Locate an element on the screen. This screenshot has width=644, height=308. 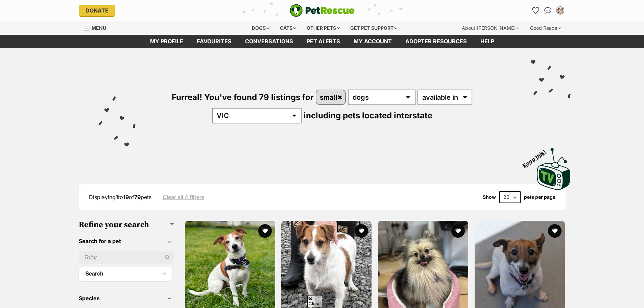
span: Furreal! You've found 79 listings for is located at coordinates (243, 97).